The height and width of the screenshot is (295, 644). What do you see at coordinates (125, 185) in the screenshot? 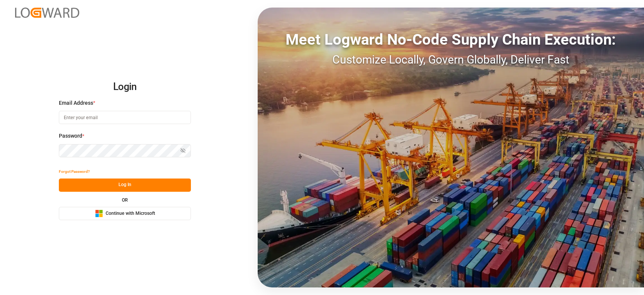
I see `button: Log In` at bounding box center [125, 185].